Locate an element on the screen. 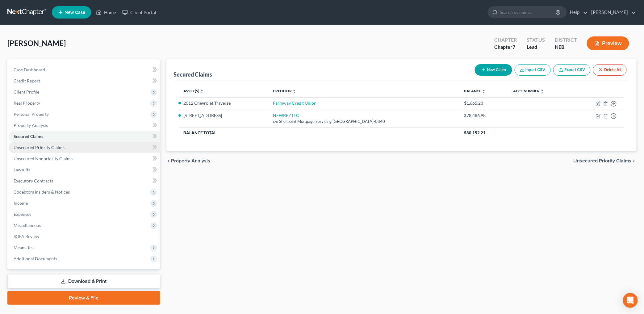 Image resolution: width=644 pixels, height=314 pixels. div: Secured Claims is located at coordinates (193, 75).